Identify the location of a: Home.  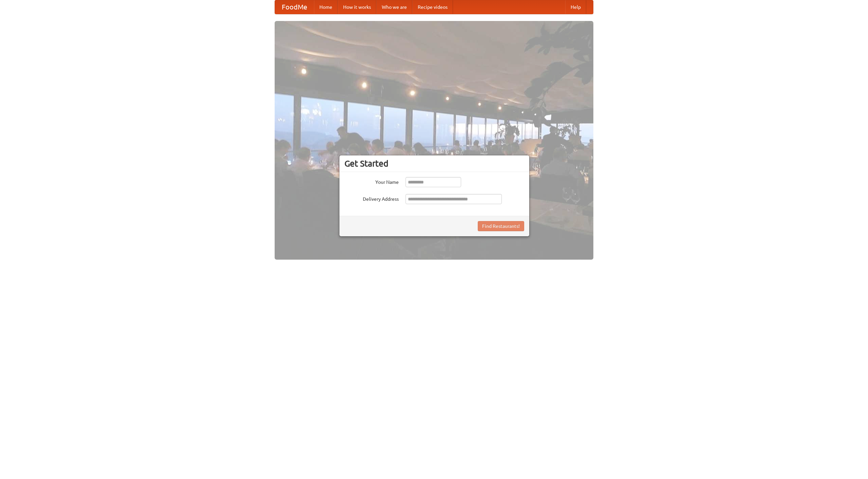
(326, 8).